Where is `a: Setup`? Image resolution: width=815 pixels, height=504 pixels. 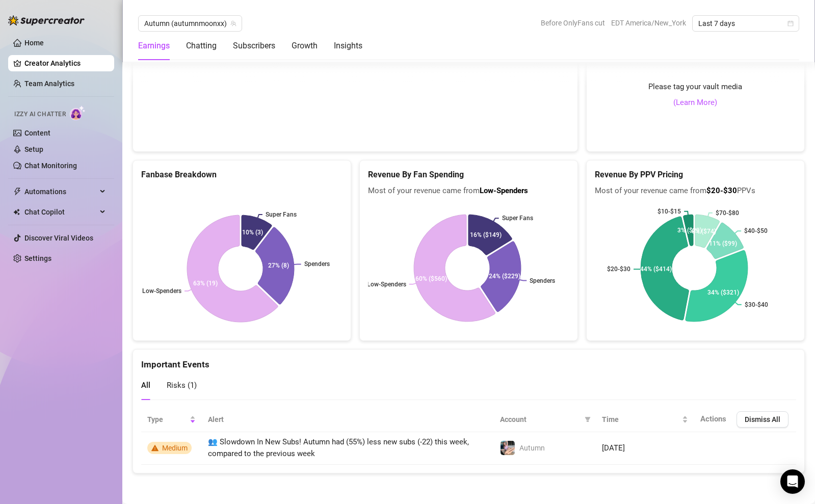
a: Setup is located at coordinates (34, 149).